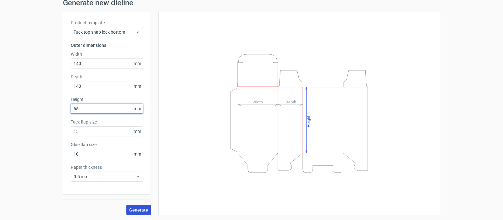 The image size is (503, 220). What do you see at coordinates (107, 145) in the screenshot?
I see `label: Glue flap size` at bounding box center [107, 145].